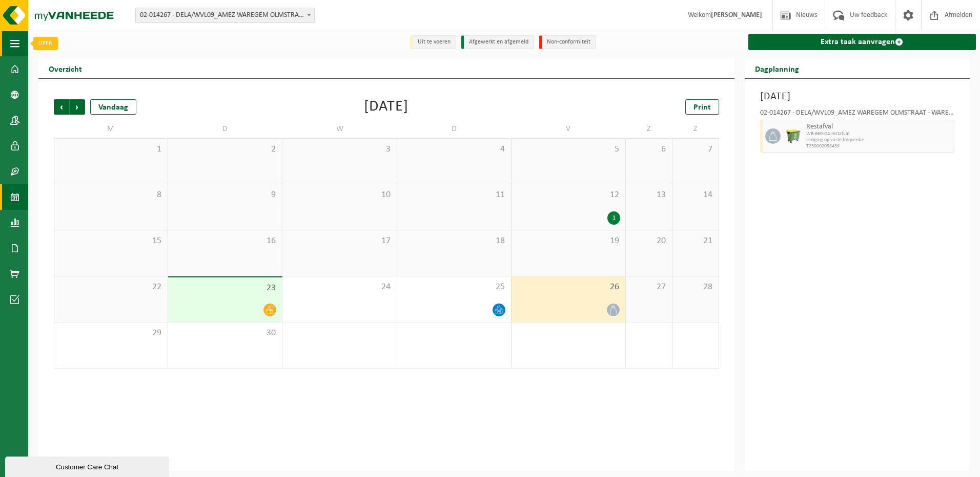 This screenshot has width=980, height=477. I want to click on span: Lediging op vaste frequentie, so click(878, 140).